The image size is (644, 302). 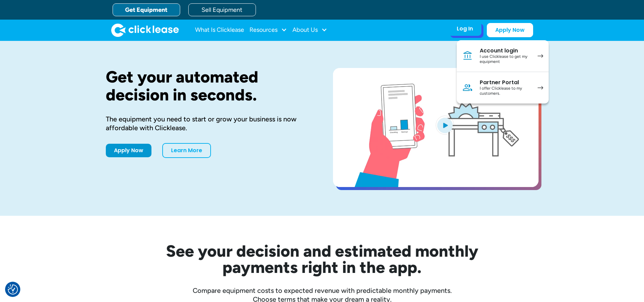 What do you see at coordinates (187, 150) in the screenshot?
I see `a: Learn More` at bounding box center [187, 150].